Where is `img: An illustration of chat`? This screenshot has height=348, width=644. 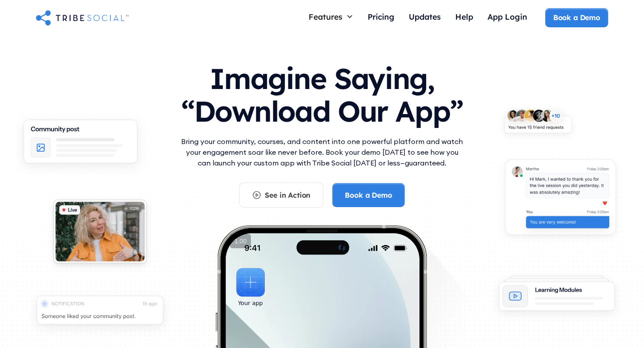
img: An illustration of chat is located at coordinates (560, 200).